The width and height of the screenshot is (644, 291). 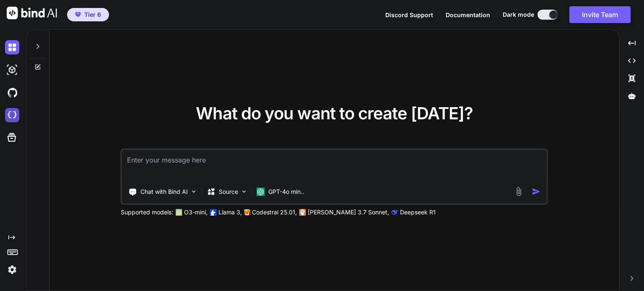 I want to click on p: Source, so click(x=228, y=192).